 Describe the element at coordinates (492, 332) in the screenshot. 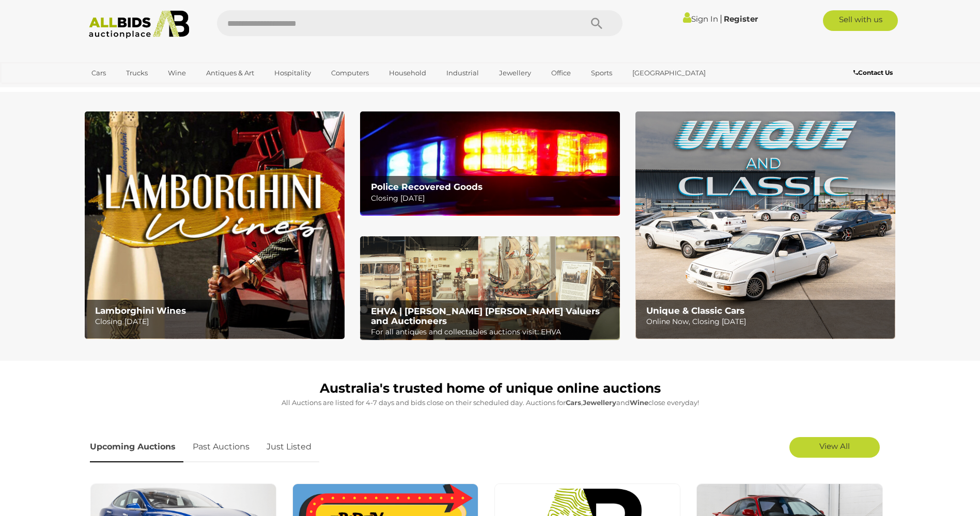

I see `p: For all antiques and collectables auctions visit: EHVA` at that location.